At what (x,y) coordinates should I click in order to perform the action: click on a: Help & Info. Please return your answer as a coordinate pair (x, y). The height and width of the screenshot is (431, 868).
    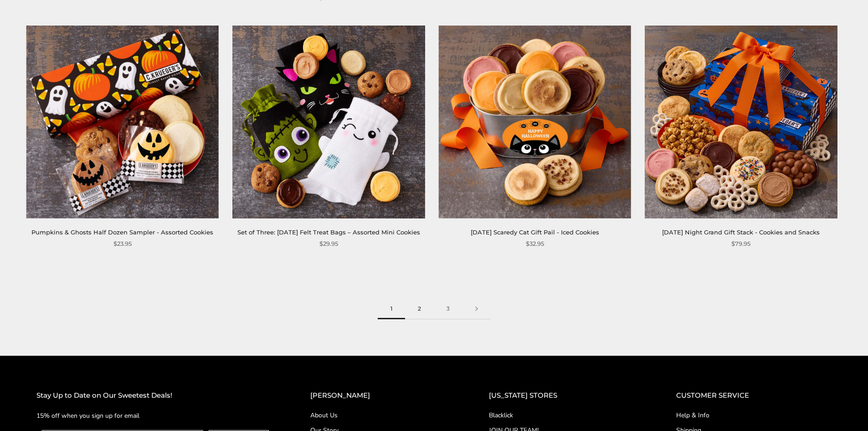
    Looking at the image, I should click on (754, 415).